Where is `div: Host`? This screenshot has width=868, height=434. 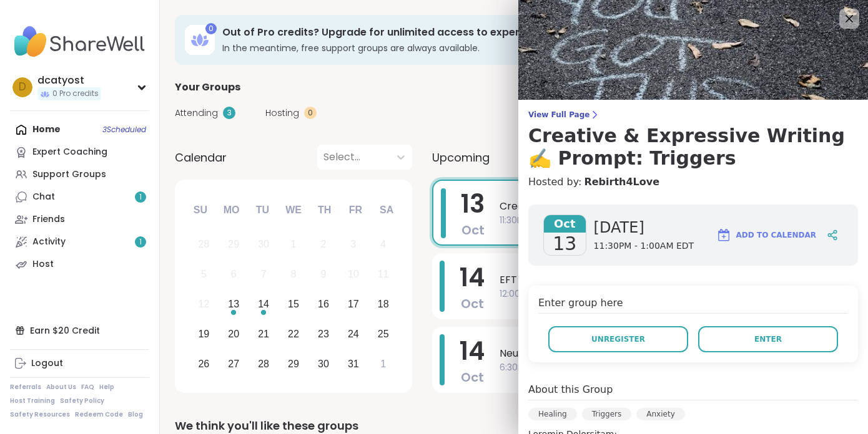
div: Host is located at coordinates (44, 265).